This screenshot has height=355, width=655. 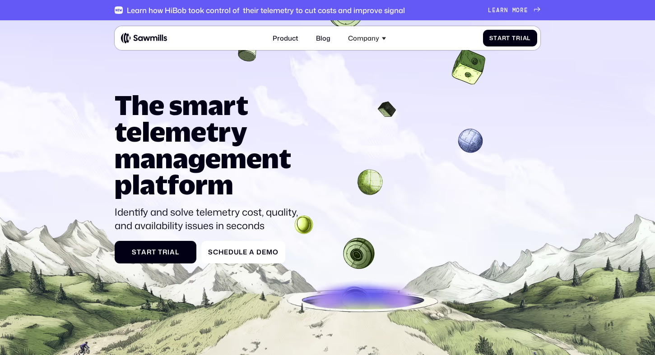 What do you see at coordinates (209, 144) in the screenshot?
I see `h1: The smart telemetry management platform` at bounding box center [209, 144].